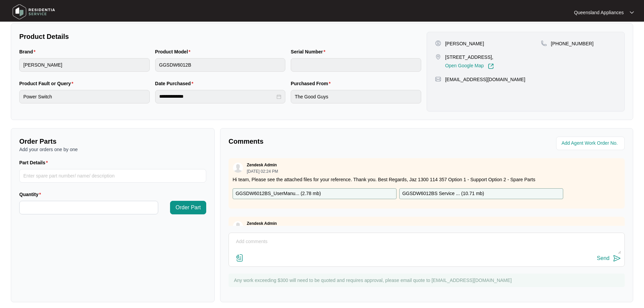 This screenshot has width=644, height=308. I want to click on label: Part Details, so click(35, 163).